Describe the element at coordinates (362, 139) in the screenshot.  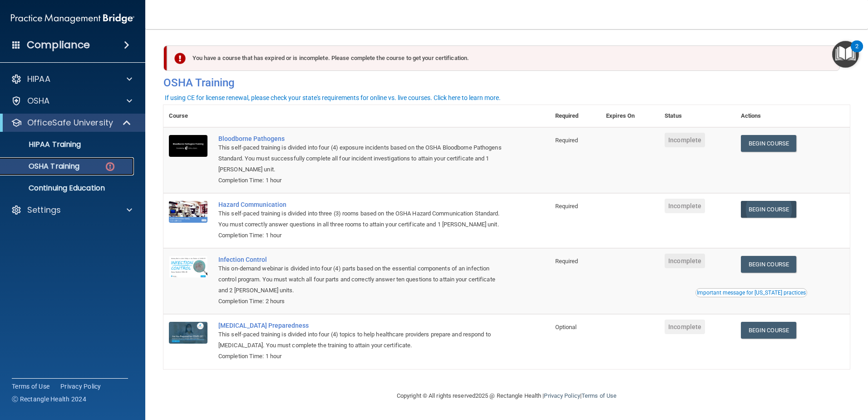
I see `a: Bloodborne Pathogens` at that location.